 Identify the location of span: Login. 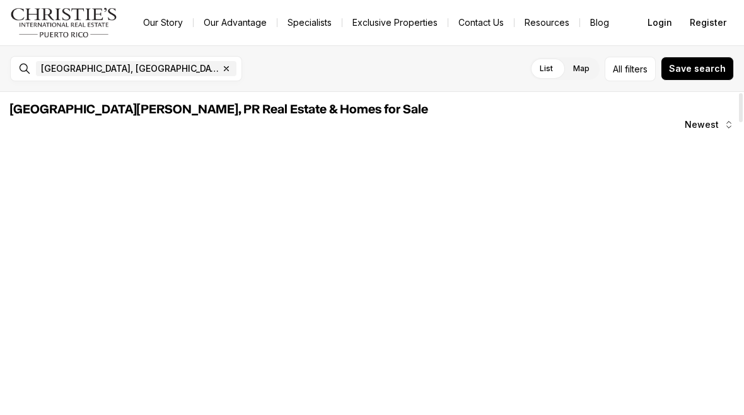
(659, 23).